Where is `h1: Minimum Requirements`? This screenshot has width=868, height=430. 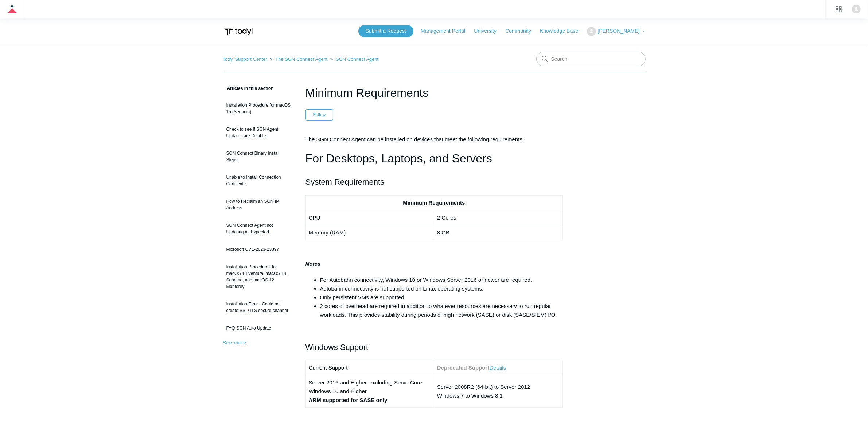 h1: Minimum Requirements is located at coordinates (434, 93).